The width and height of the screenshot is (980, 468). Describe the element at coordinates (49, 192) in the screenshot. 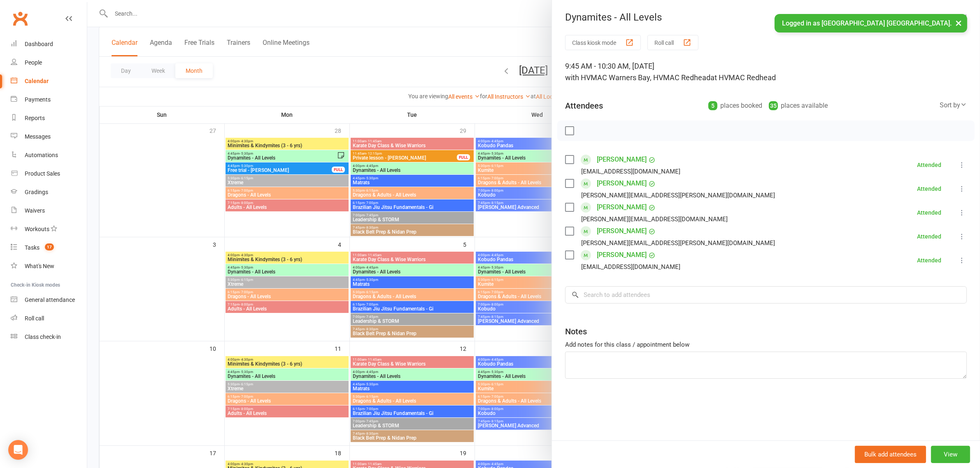

I see `a: Gradings` at that location.